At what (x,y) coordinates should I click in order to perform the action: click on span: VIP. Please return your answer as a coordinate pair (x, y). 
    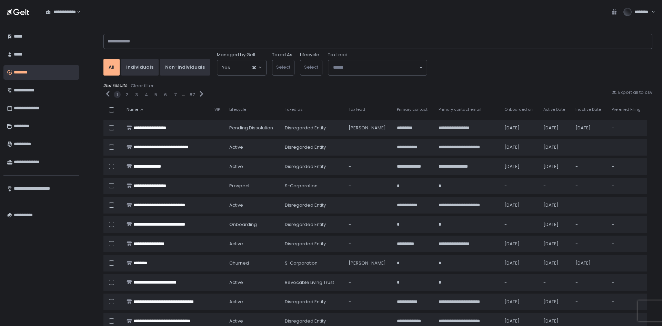
    Looking at the image, I should click on (217, 109).